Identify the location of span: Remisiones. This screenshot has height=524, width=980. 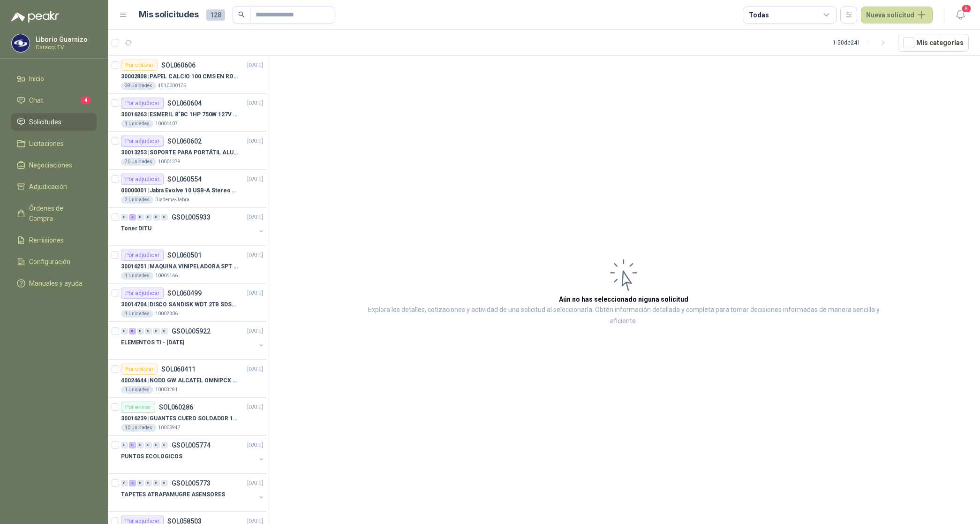
(46, 240).